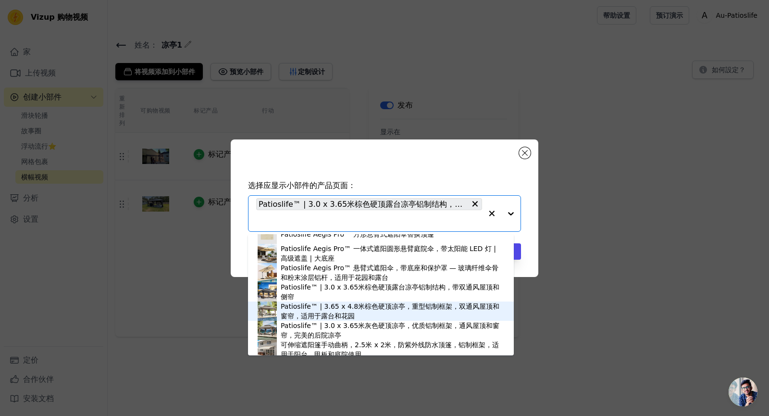 This screenshot has height=416, width=769. Describe the element at coordinates (390, 330) in the screenshot. I see `font: Patioslife™ | 3.0 x 3.65米灰色硬顶凉亭，优质铝制框架，通风屋顶和窗帘，完美的后院凉亭` at that location.